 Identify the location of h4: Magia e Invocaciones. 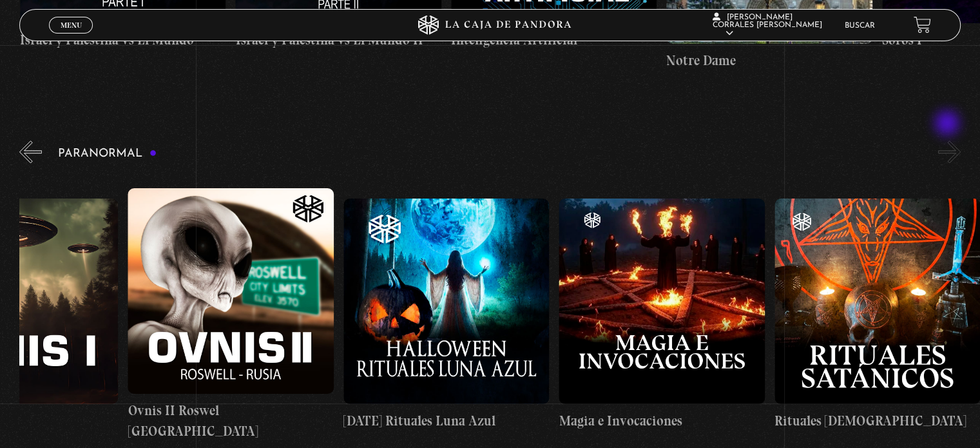
(662, 421).